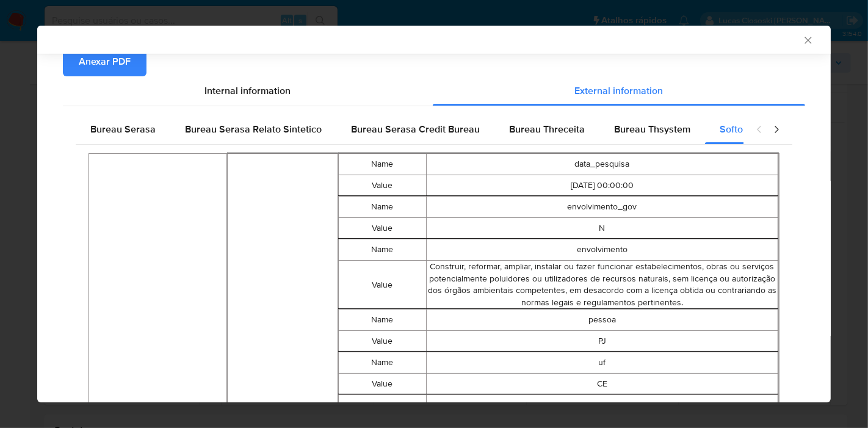 The height and width of the screenshot is (428, 868). What do you see at coordinates (416, 128) in the screenshot?
I see `span: Bureau Serasa Credit Bureau` at bounding box center [416, 128].